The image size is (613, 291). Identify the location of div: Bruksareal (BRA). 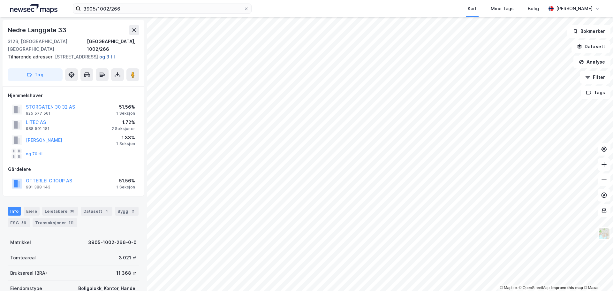
(28, 273).